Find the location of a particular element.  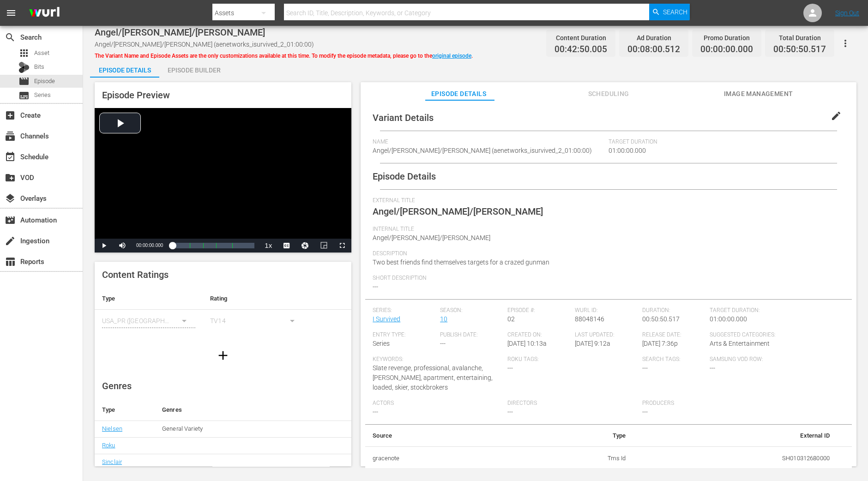

span: Content Ratings is located at coordinates (136, 275).